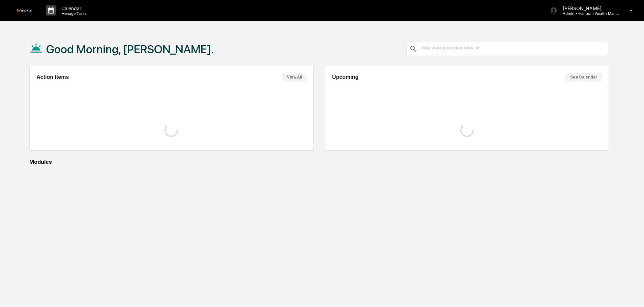 The width and height of the screenshot is (644, 307). What do you see at coordinates (24, 10) in the screenshot?
I see `img: logo` at bounding box center [24, 10].